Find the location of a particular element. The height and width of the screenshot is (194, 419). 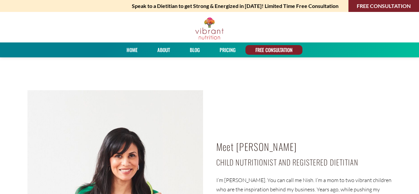

a: Home is located at coordinates (132, 50).